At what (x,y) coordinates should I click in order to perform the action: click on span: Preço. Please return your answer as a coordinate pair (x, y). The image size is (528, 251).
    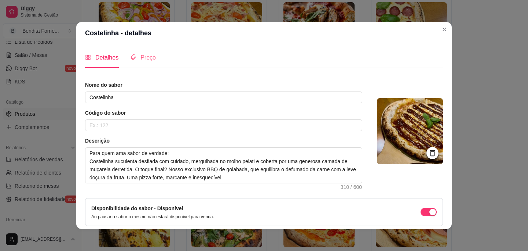
    Looking at the image, I should click on (148, 57).